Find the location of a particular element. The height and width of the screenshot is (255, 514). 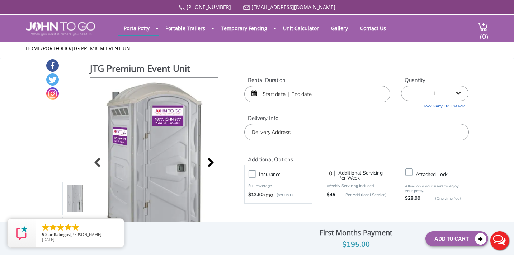

img: Review Rating is located at coordinates (22, 233).